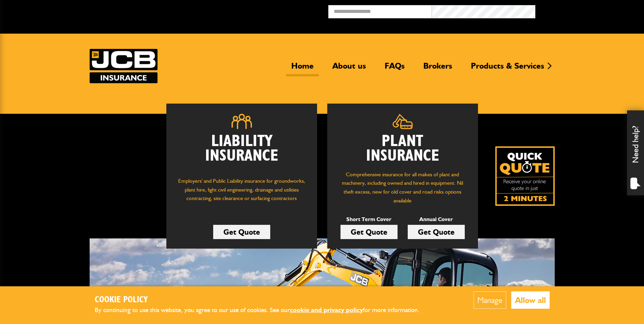  I want to click on div: Need help?, so click(636, 153).